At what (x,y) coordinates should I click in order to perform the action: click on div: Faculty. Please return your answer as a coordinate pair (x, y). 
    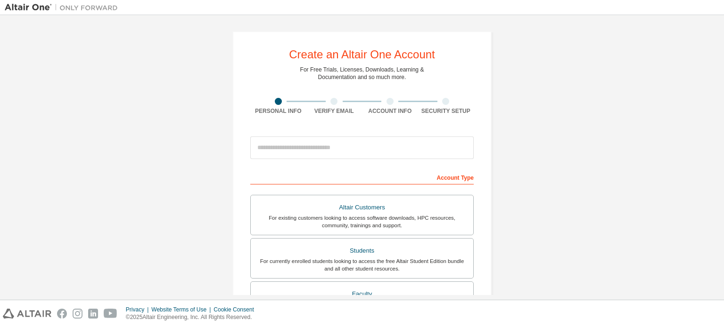
    Looking at the image, I should click on (362, 294).